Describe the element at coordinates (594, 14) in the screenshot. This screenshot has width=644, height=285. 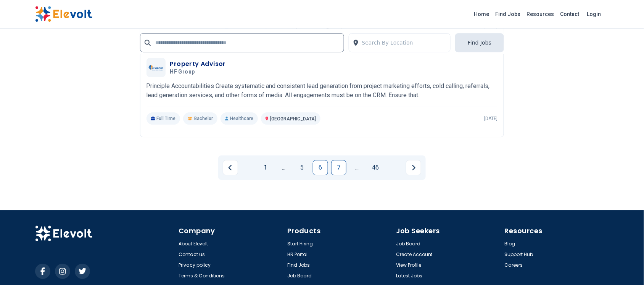
I see `a: Login` at that location.